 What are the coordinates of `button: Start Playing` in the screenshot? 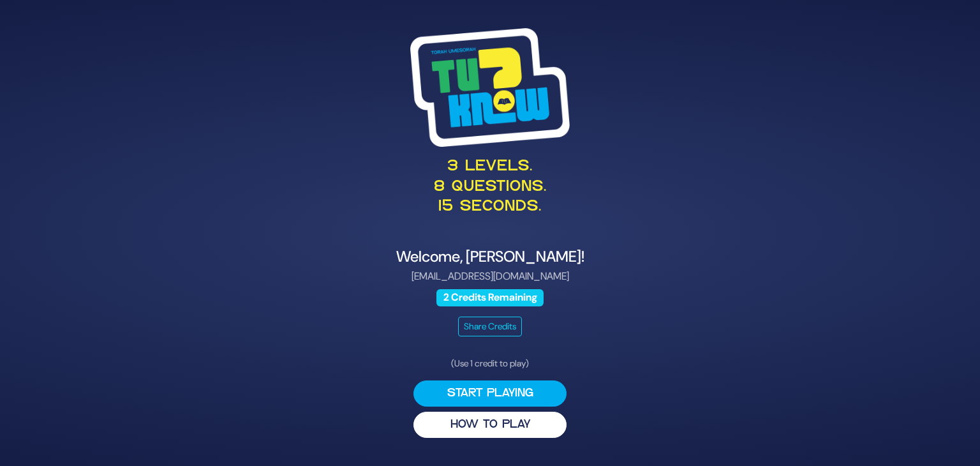 It's located at (490, 393).